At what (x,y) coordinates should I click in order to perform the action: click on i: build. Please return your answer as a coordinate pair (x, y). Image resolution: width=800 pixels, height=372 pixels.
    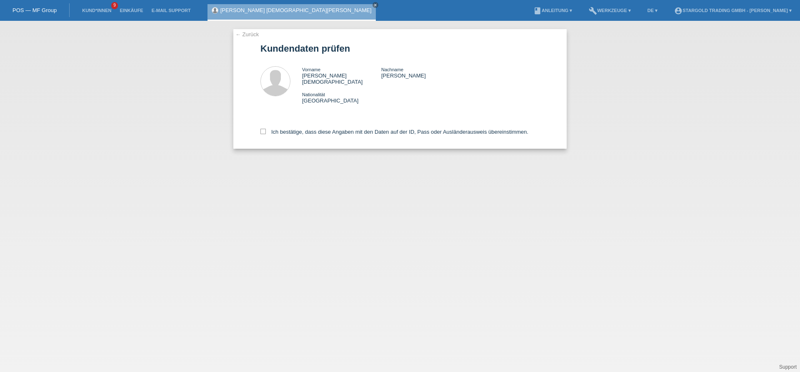
    Looking at the image, I should click on (593, 11).